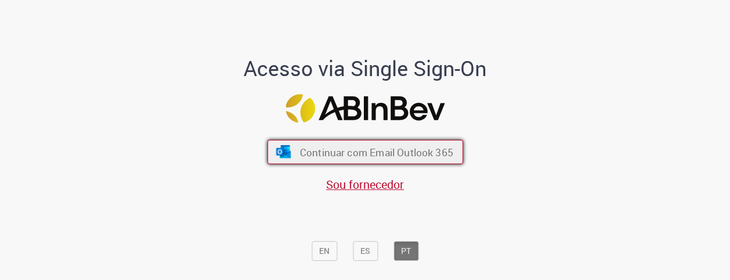 This screenshot has width=730, height=280. I want to click on img: Logo ABInBev, so click(365, 108).